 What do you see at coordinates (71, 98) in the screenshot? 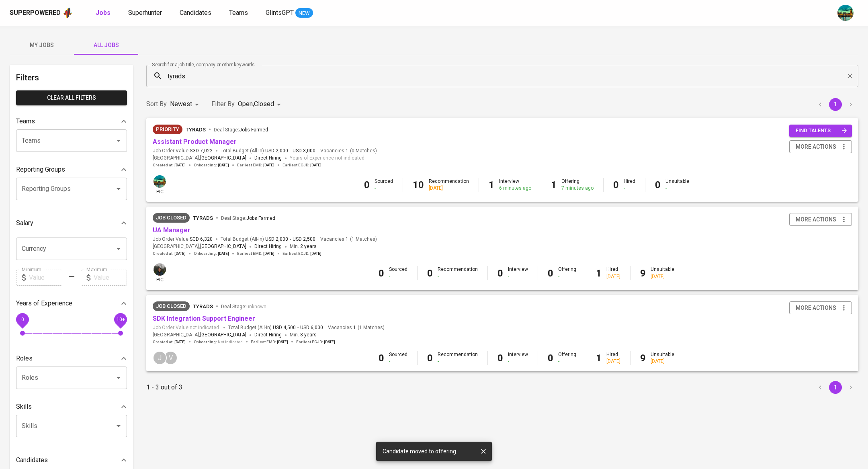
I see `span: Clear All filters` at bounding box center [71, 98].